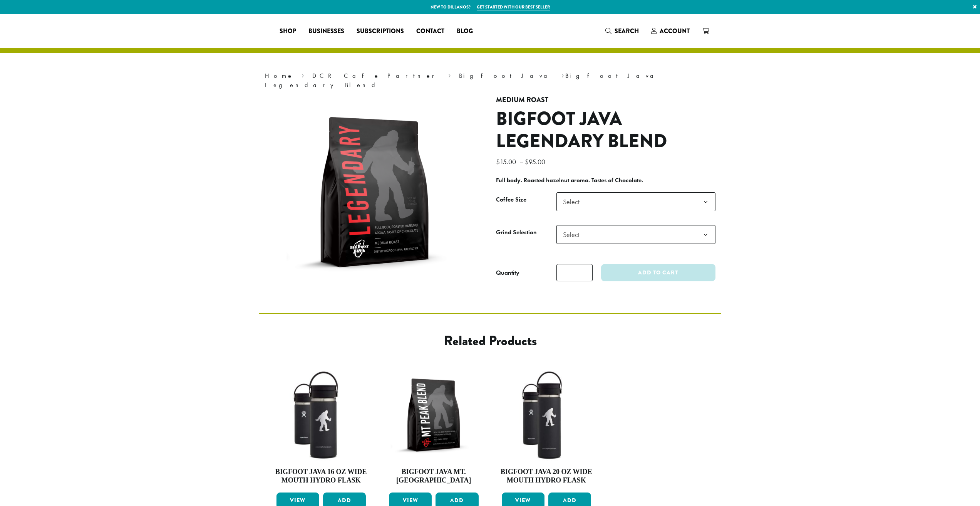 This screenshot has width=980, height=506. Describe the element at coordinates (508, 273) in the screenshot. I see `div: Quantity` at that location.